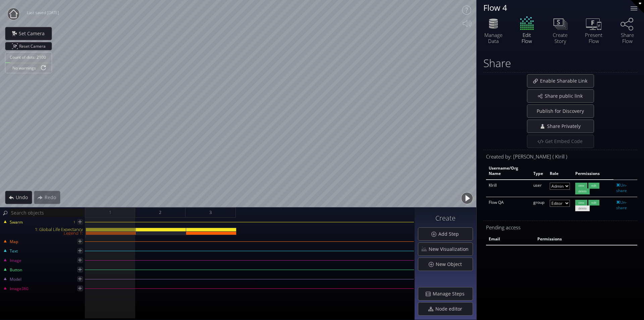 This screenshot has height=320, width=644. I want to click on div: Legend 1:, so click(43, 233).